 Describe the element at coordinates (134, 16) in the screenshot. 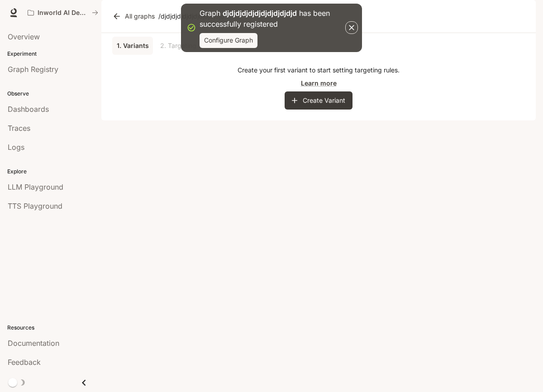

I see `a: All graphs` at that location.